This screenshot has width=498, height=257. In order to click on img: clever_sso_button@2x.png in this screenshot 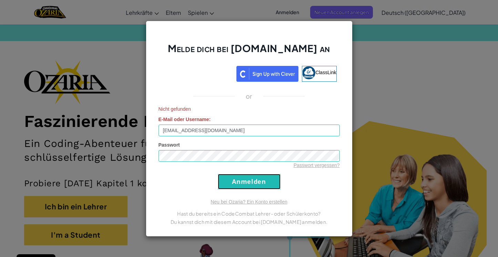, I will do `click(267, 74)`.